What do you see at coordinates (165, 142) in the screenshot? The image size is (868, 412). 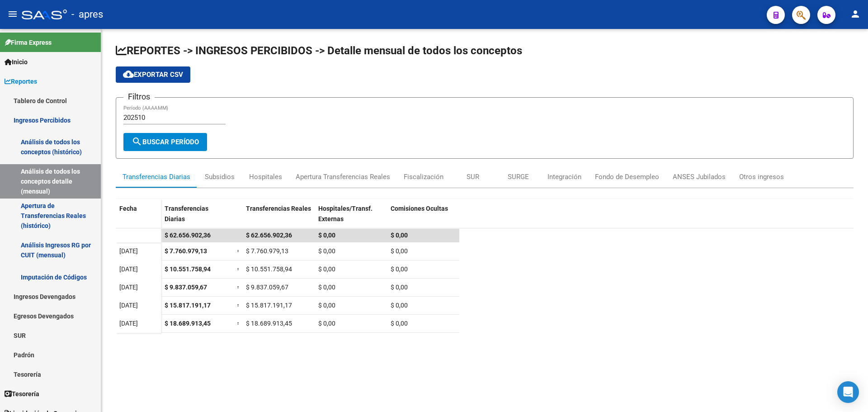 I see `span: Buscar Período` at bounding box center [165, 142].